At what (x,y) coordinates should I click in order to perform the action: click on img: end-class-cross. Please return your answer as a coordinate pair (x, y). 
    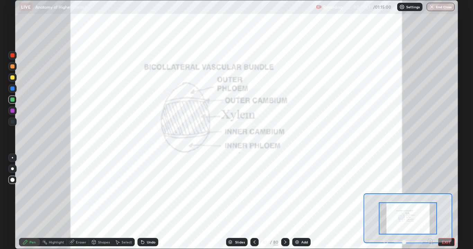
    Looking at the image, I should click on (432, 7).